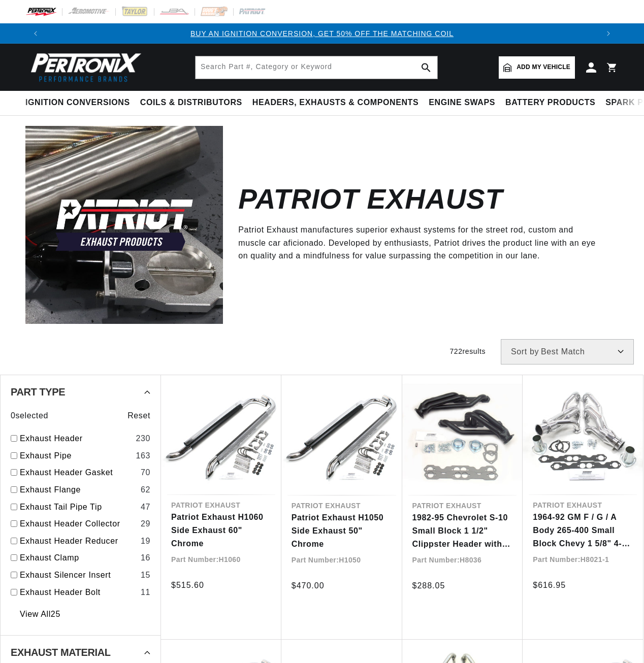  What do you see at coordinates (221, 530) in the screenshot?
I see `a: Patriot Exhaust H1060 Side Exhaust 60" Chrome` at bounding box center [221, 530].